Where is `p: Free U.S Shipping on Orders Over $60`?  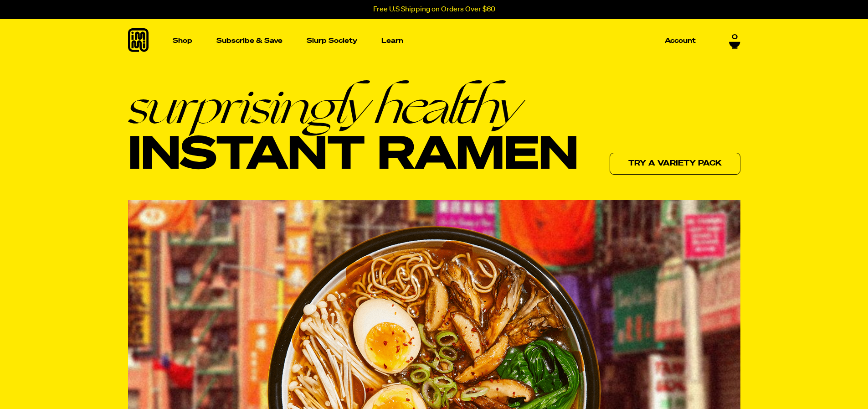
p: Free U.S Shipping on Orders Over $60 is located at coordinates (434, 10).